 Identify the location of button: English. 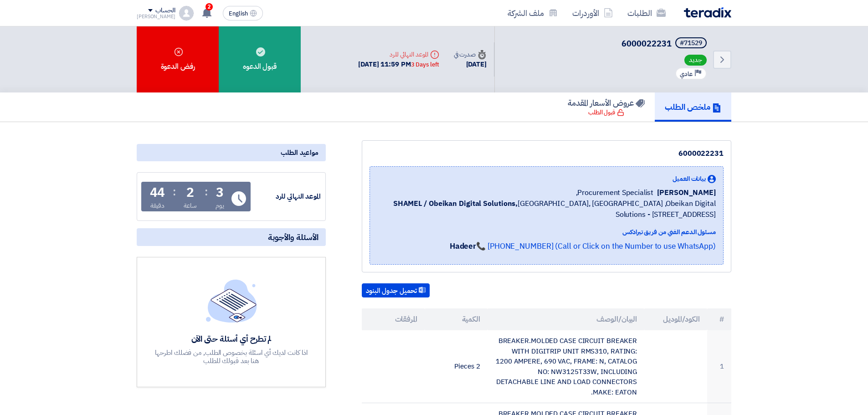
(243, 13).